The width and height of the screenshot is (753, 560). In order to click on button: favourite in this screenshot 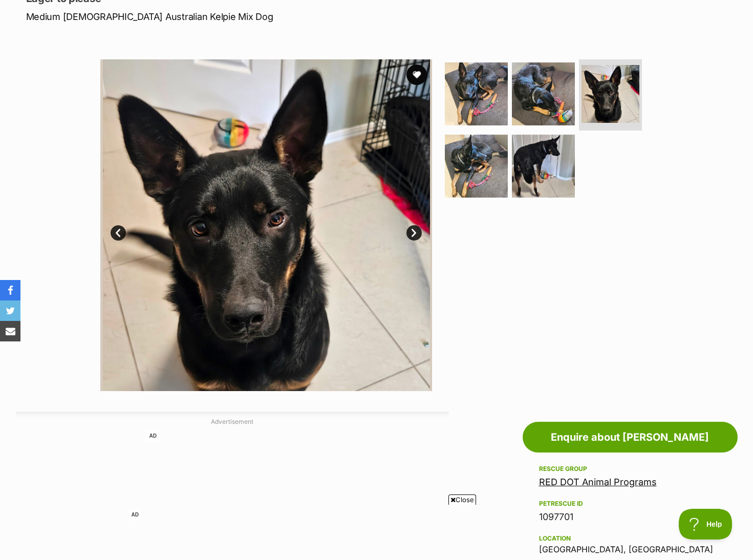, I will do `click(417, 75)`.